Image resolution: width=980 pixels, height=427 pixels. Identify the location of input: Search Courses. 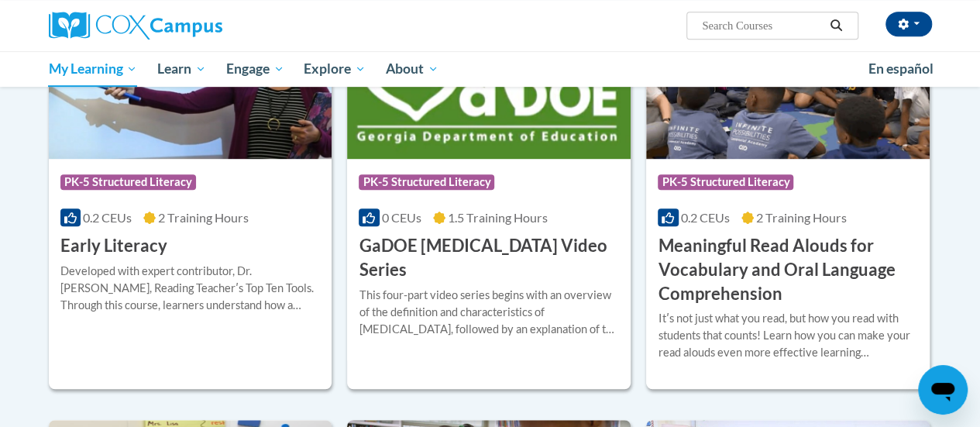
(763, 26).